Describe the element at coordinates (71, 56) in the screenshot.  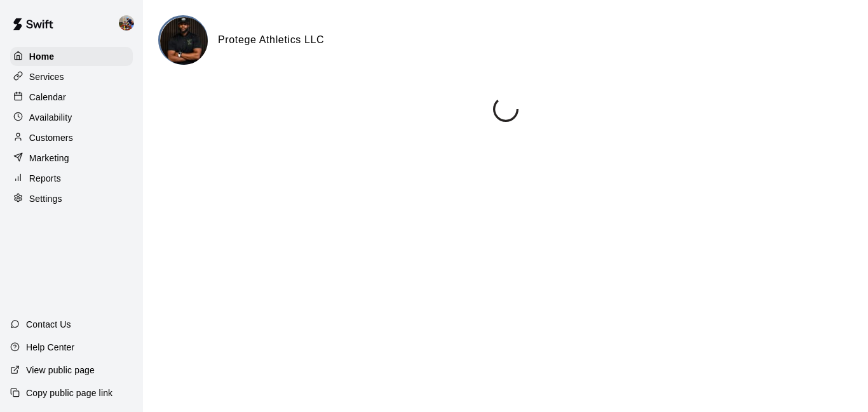
I see `div: Home` at that location.